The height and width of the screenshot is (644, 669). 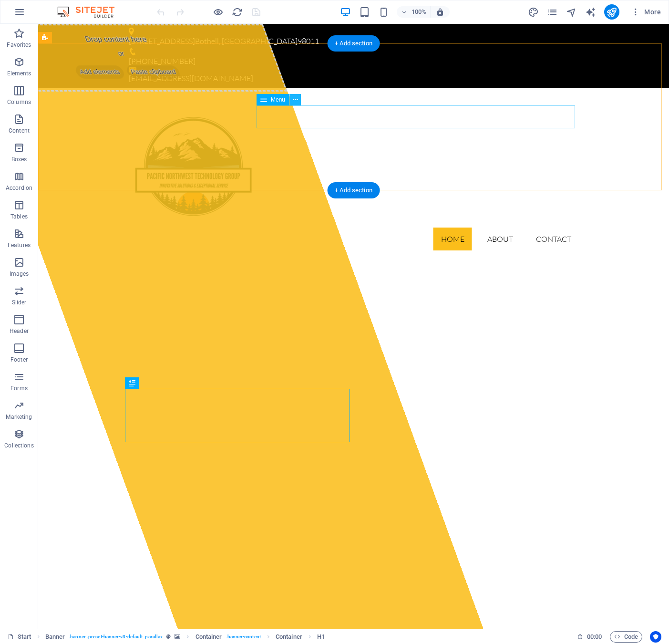 I want to click on button: publish, so click(x=612, y=12).